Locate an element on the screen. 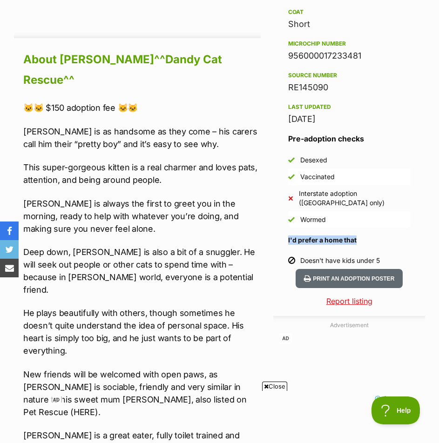  div: Wormed is located at coordinates (313, 220).